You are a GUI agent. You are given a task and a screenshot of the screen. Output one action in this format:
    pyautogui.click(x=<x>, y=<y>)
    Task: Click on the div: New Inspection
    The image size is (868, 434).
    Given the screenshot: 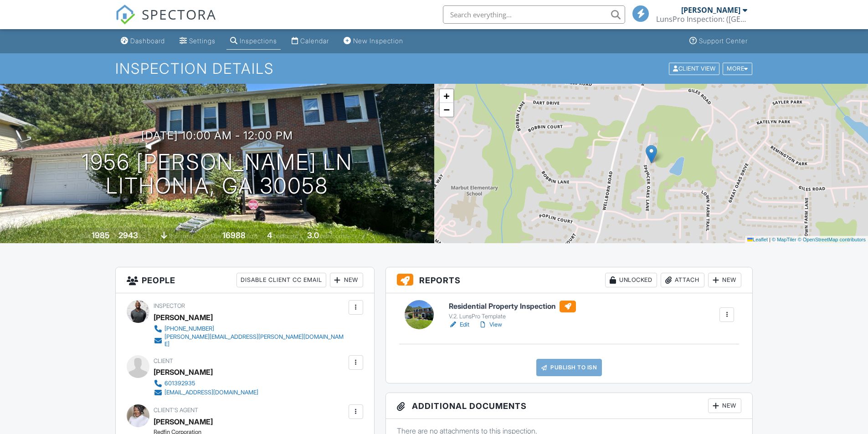 What is the action you would take?
    pyautogui.click(x=378, y=40)
    